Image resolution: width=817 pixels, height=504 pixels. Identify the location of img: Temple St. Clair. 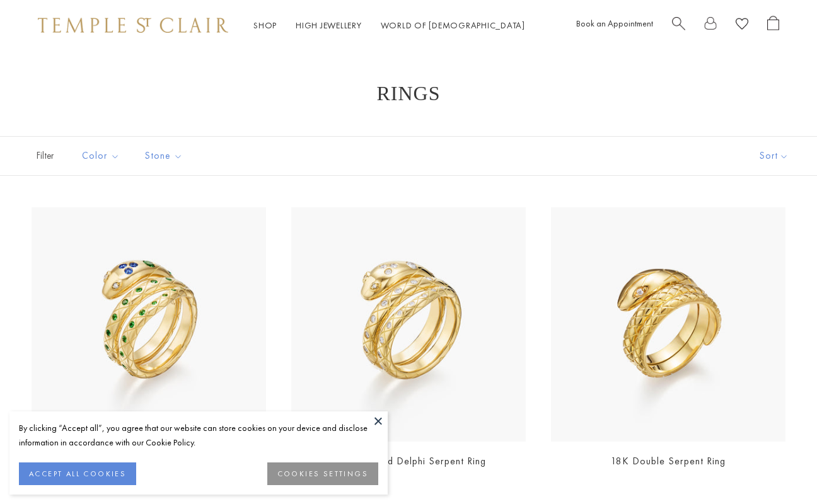
(133, 25).